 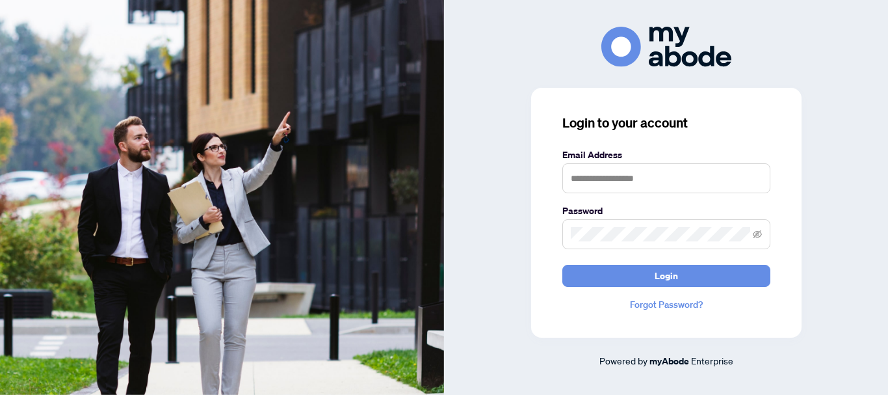 What do you see at coordinates (669, 361) in the screenshot?
I see `a: myAbode` at bounding box center [669, 361].